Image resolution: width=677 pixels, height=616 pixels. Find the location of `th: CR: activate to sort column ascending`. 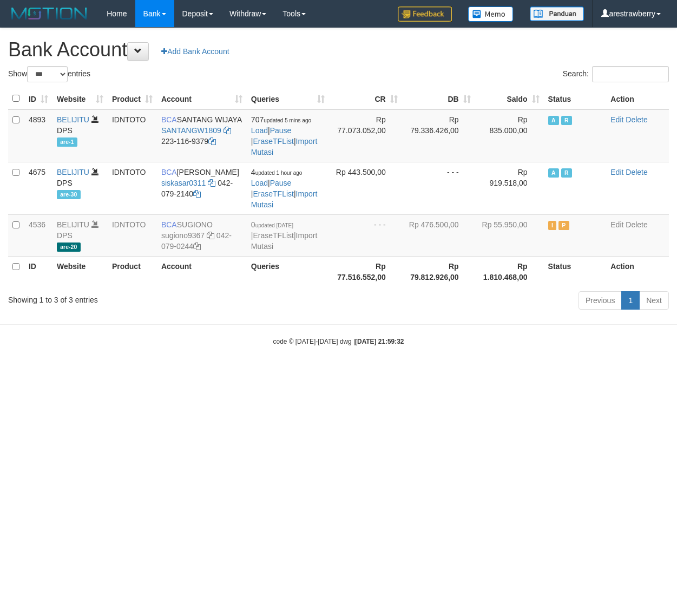

th: CR: activate to sort column ascending is located at coordinates (365, 98).